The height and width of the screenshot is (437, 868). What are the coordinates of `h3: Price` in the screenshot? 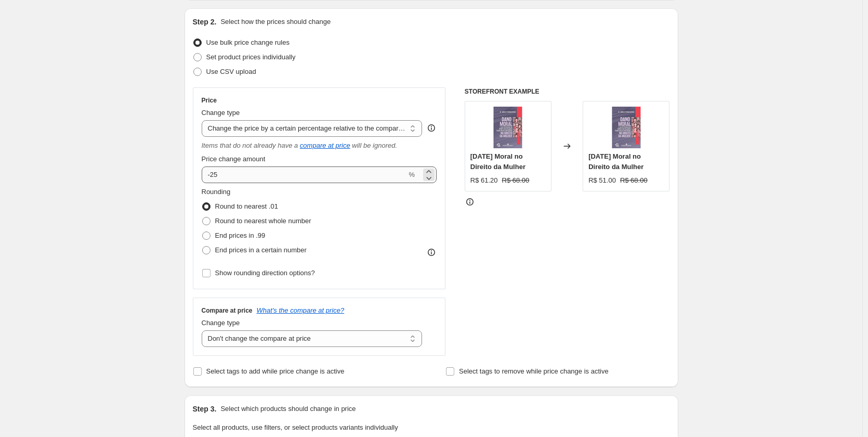 It's located at (209, 101).